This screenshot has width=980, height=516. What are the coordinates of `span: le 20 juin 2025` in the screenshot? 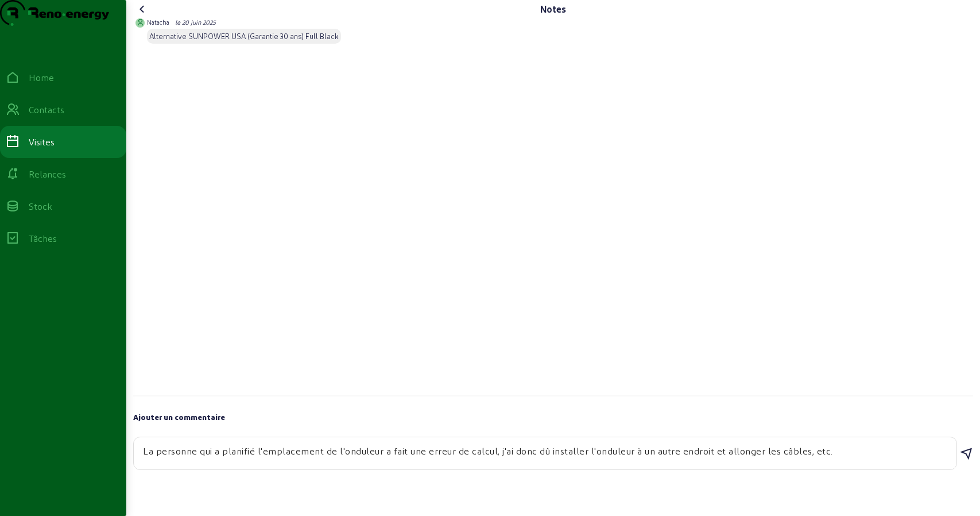 It's located at (196, 22).